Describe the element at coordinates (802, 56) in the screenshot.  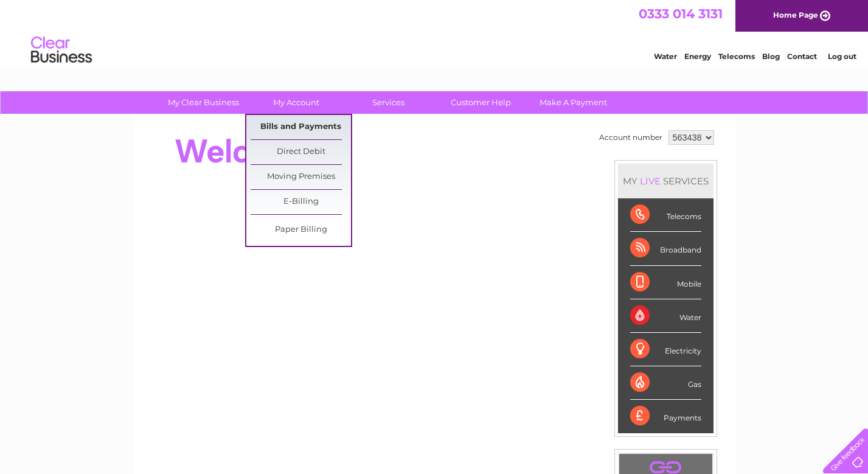
I see `a: Contact` at that location.